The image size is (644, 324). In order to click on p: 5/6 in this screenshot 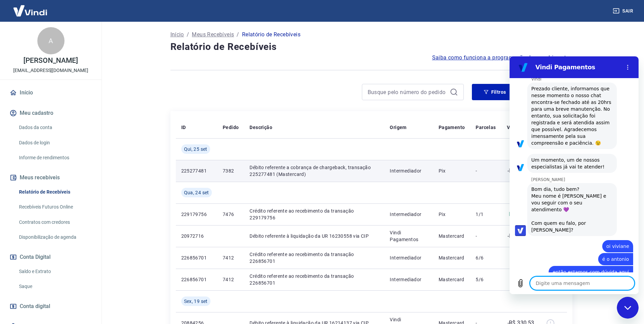, I will do `click(485, 280)`.